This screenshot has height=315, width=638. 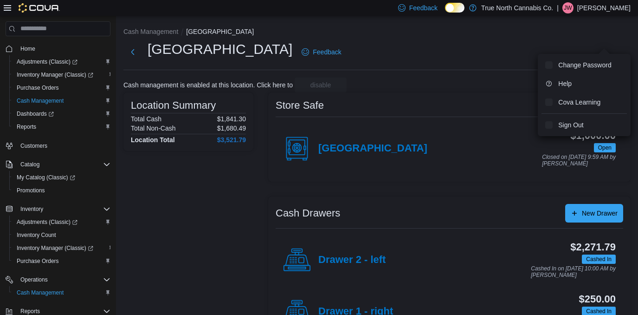 What do you see at coordinates (58, 145) in the screenshot?
I see `button: Customers` at bounding box center [58, 145].